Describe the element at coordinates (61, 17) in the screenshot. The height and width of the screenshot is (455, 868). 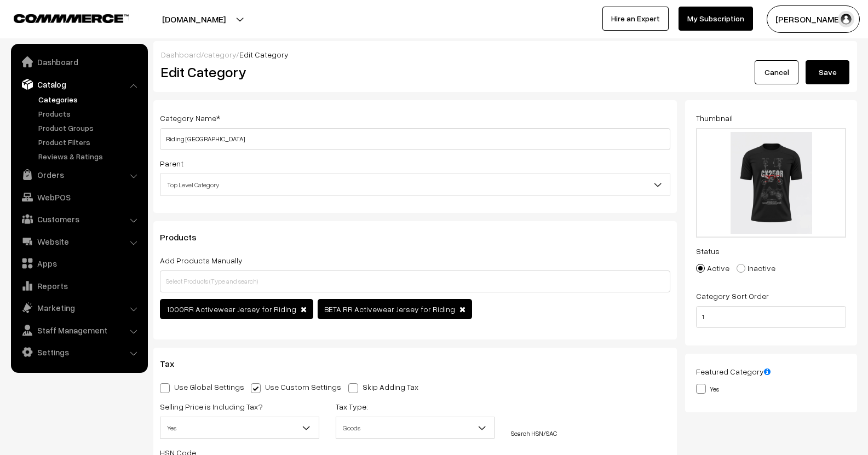
I see `a: COMMMERCE` at that location.